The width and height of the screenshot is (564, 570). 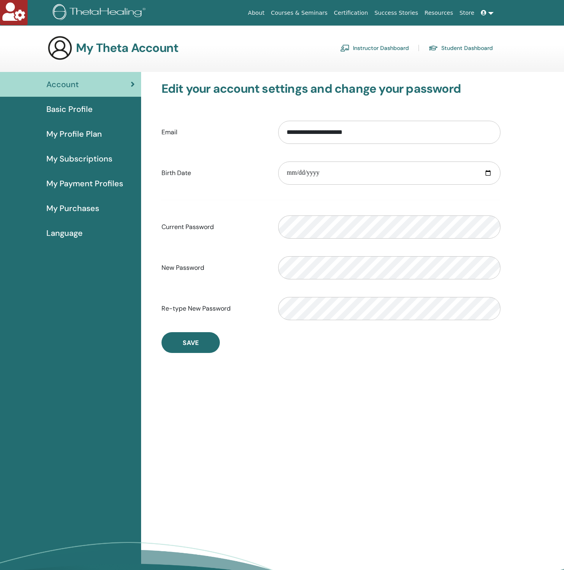 I want to click on label: New Password, so click(x=214, y=268).